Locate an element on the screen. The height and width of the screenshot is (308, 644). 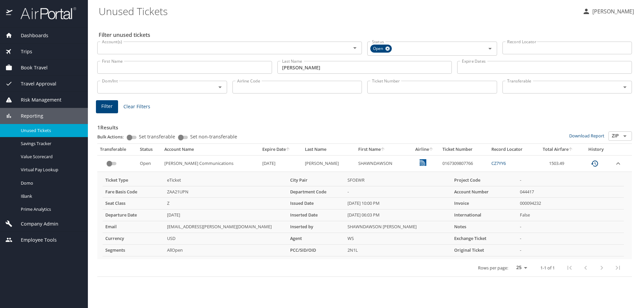
th: Departure Date is located at coordinates (134, 215).